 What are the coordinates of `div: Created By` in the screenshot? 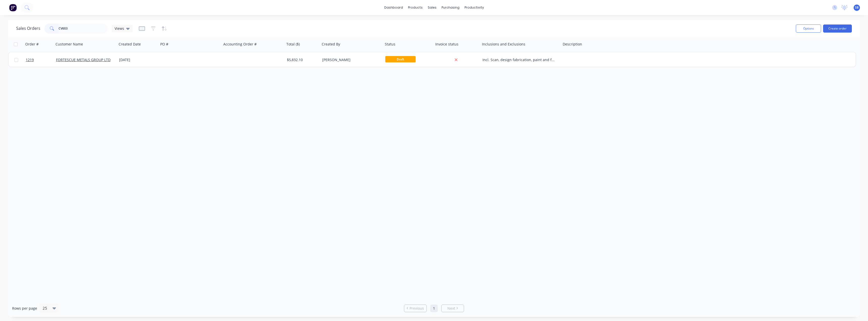 It's located at (331, 44).